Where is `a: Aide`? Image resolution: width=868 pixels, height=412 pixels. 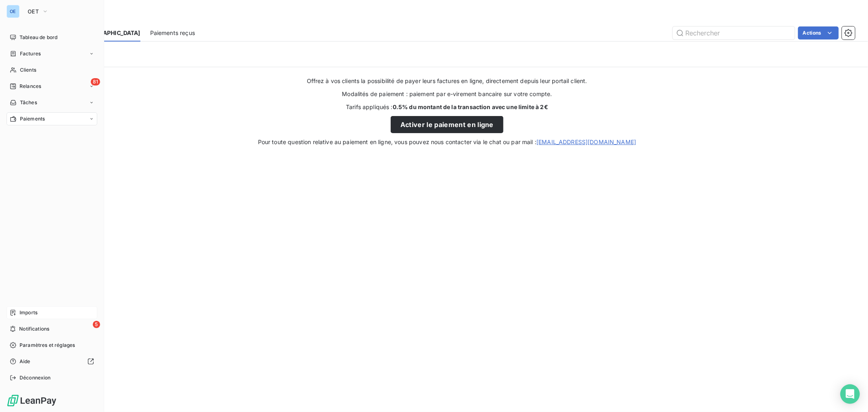 a: Aide is located at coordinates (51, 361).